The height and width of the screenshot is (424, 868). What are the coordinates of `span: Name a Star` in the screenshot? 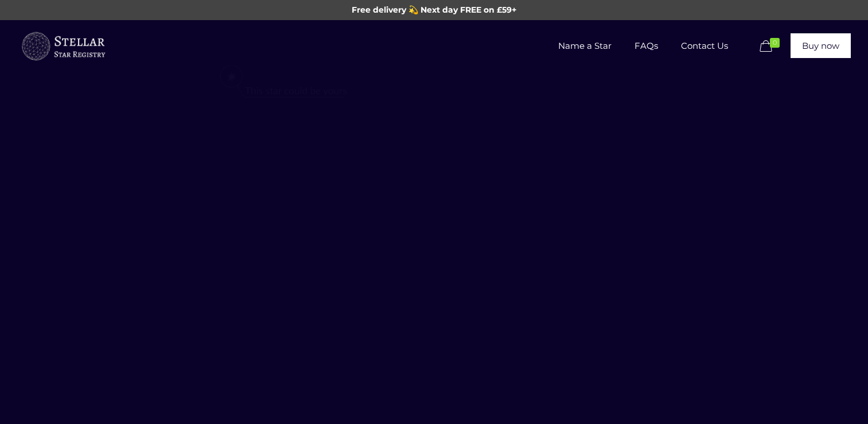 It's located at (585, 46).